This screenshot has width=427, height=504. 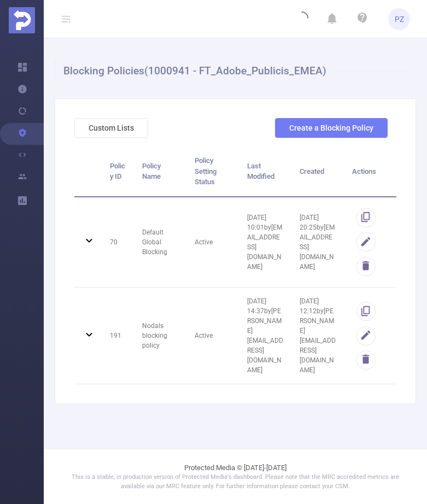 What do you see at coordinates (331, 128) in the screenshot?
I see `button: Create a Blocking Policy` at bounding box center [331, 128].